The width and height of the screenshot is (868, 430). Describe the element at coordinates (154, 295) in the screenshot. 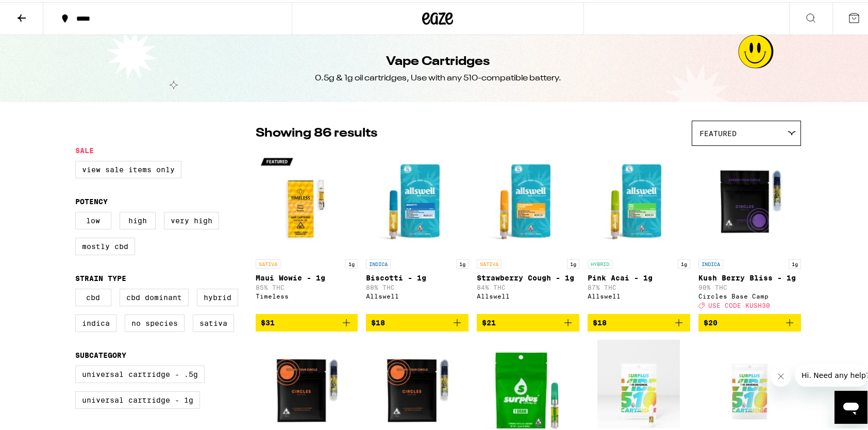

I see `label: CBD Dominant` at that location.